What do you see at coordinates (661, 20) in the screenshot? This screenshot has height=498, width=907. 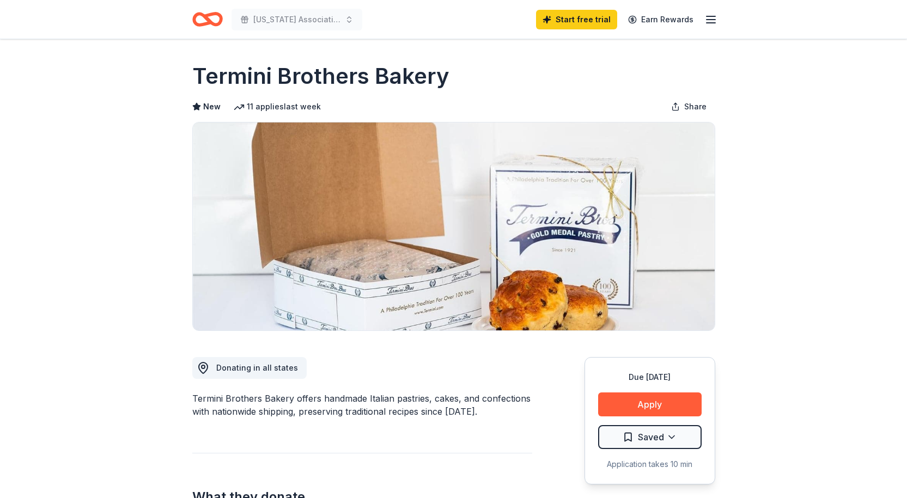 I see `a: Earn Rewards` at bounding box center [661, 20].